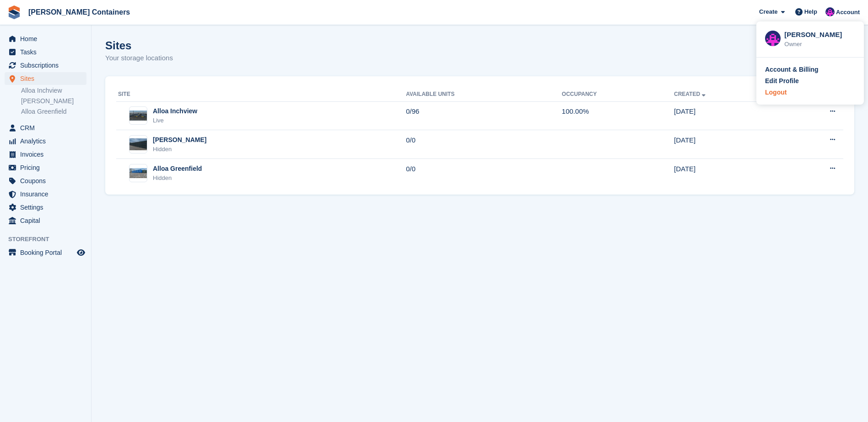  I want to click on th: Available Units, so click(483, 95).